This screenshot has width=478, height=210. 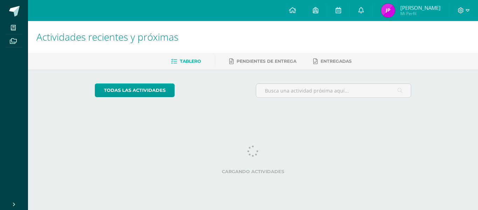 I want to click on input: Busca una actividad próxima aquí..., so click(x=334, y=90).